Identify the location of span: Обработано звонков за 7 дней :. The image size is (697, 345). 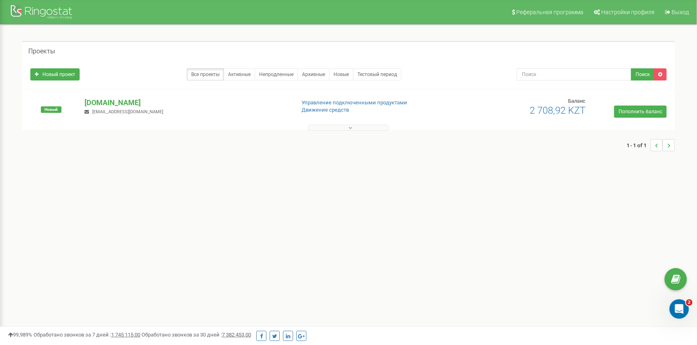
(87, 334).